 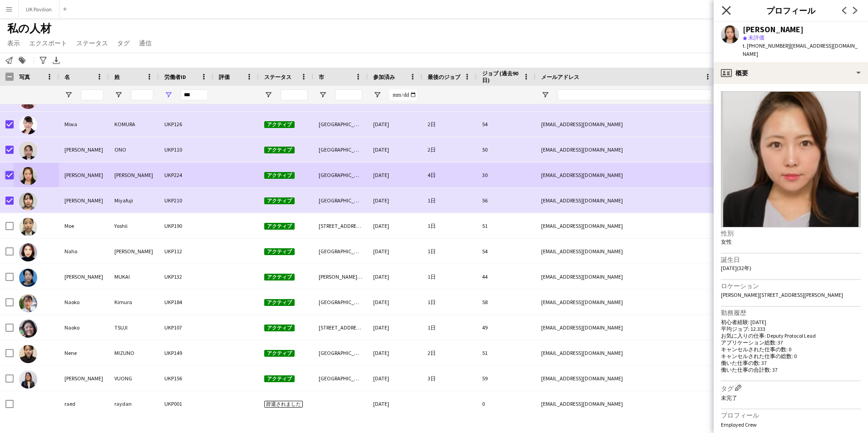 I want to click on app-action-btn: 高度なフィルター, so click(x=43, y=60).